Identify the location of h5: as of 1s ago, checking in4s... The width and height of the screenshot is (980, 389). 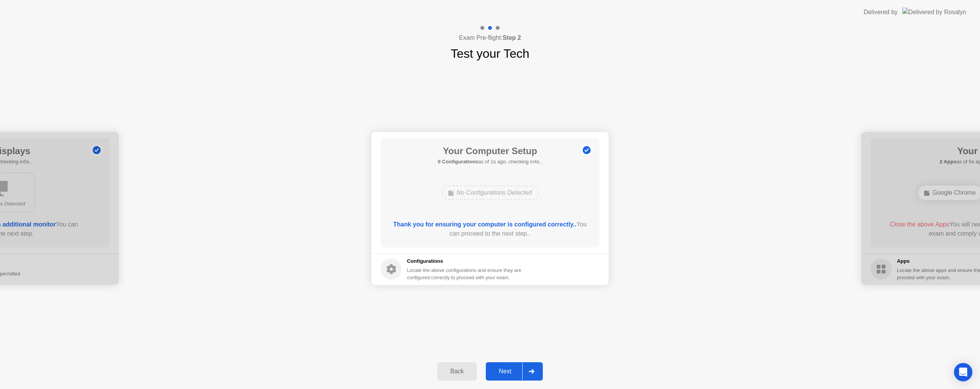
(490, 162).